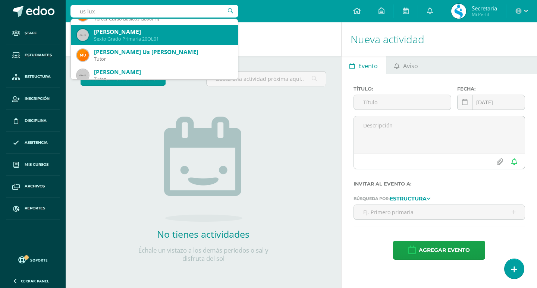 The height and width of the screenshot is (288, 537). I want to click on span: Agregar evento, so click(444, 250).